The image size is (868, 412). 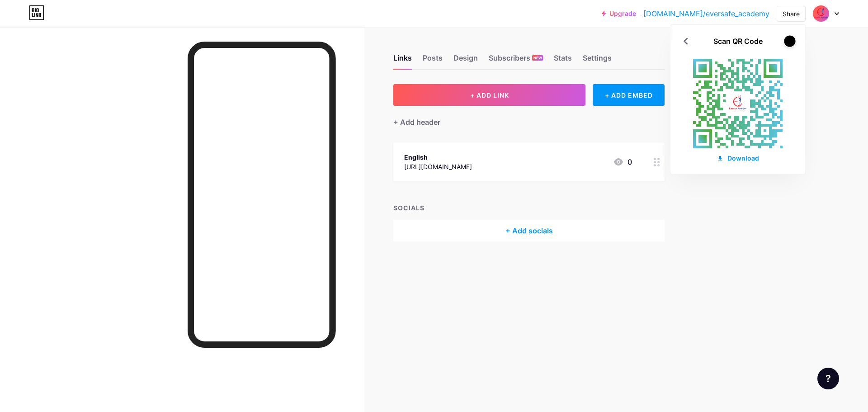 I want to click on span: + ADD LINK, so click(x=489, y=95).